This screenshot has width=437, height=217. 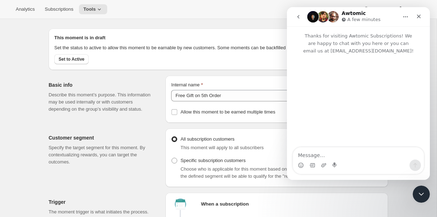 What do you see at coordinates (409, 9) in the screenshot?
I see `button: Settings` at bounding box center [409, 9].